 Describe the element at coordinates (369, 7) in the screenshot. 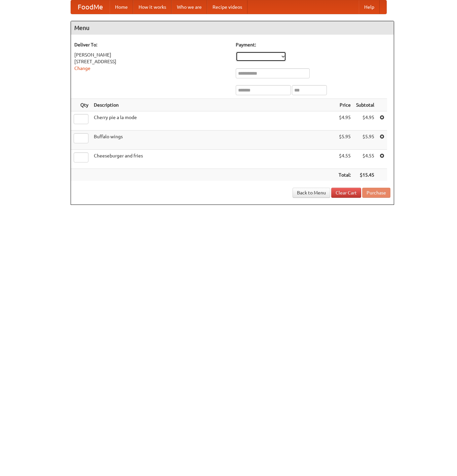

I see `a: Help` at that location.